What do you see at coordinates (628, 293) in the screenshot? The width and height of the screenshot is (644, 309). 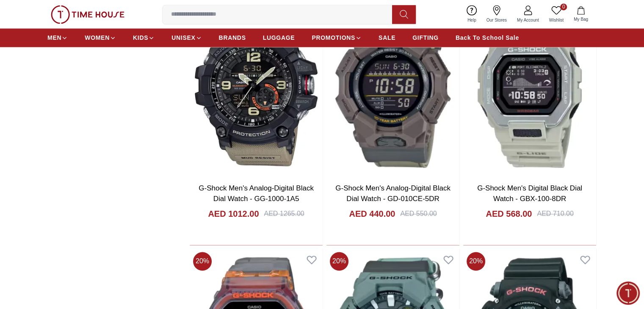 I see `div: Chat Widget` at bounding box center [628, 293].